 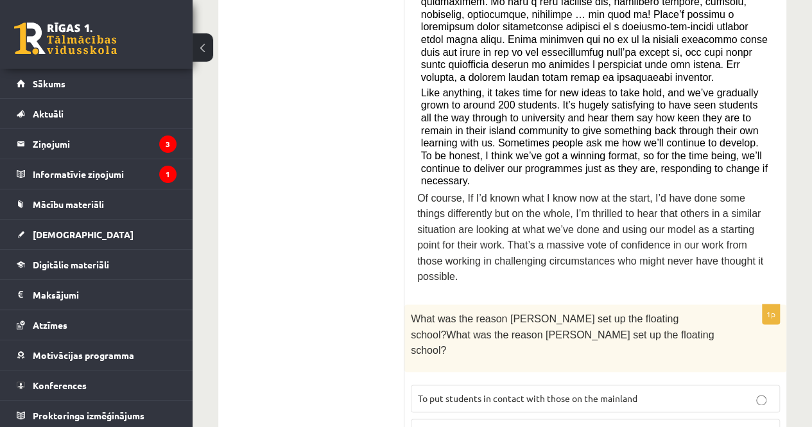 I want to click on span: To put students in contact with those on the mainland, so click(x=528, y=398).